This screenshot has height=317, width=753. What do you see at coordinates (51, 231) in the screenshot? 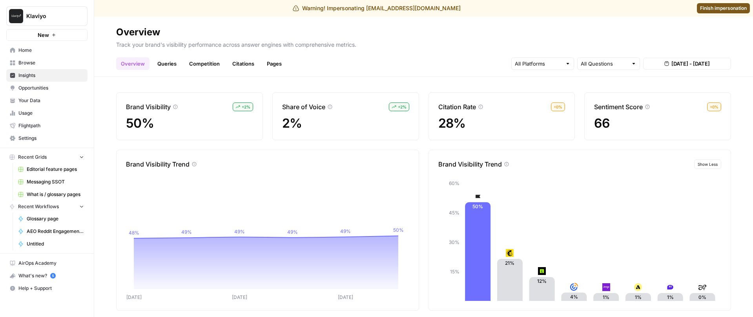
I see `a: AEO Reddit Engagement - Fork` at bounding box center [51, 231].